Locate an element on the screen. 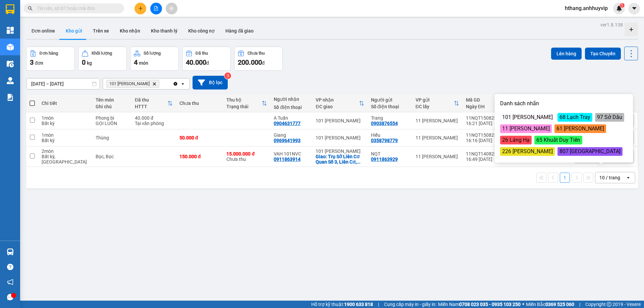  div: HTTT is located at coordinates (151, 107).